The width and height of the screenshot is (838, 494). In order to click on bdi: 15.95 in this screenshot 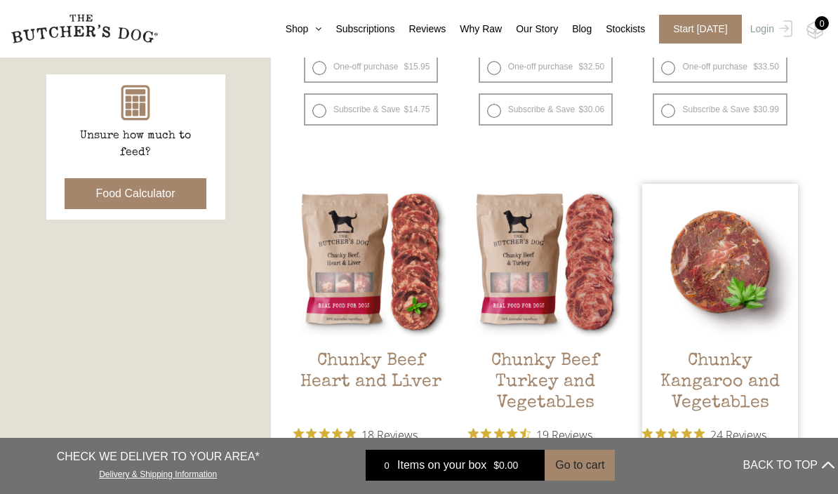, I will do `click(417, 67)`.